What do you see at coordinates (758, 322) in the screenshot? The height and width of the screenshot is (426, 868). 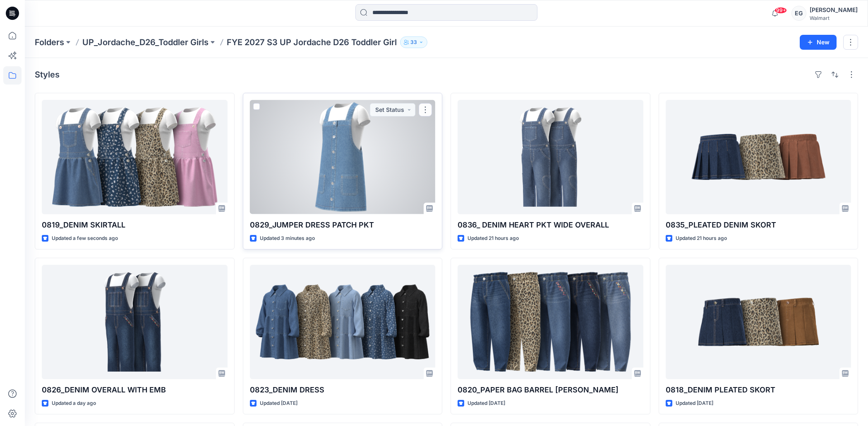 I see `a: 0818_DENIM PLEATED SKORT` at bounding box center [758, 322].